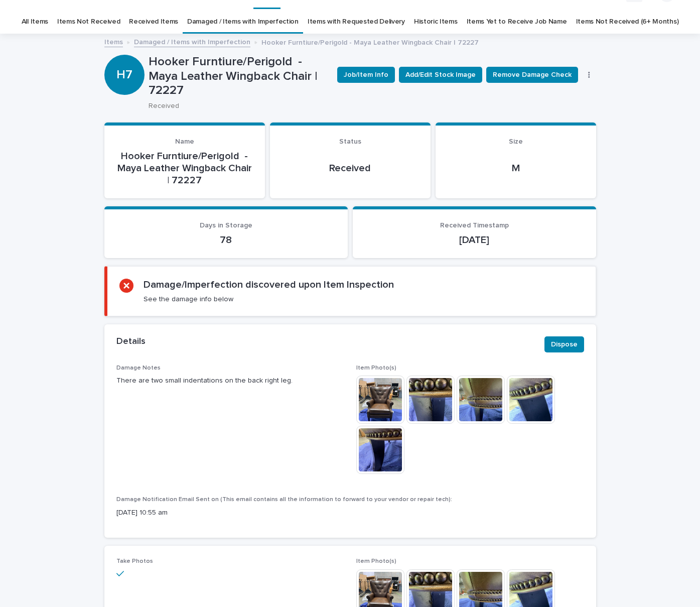 The height and width of the screenshot is (607, 700). I want to click on button: Add/Edit Stock Image, so click(440, 75).